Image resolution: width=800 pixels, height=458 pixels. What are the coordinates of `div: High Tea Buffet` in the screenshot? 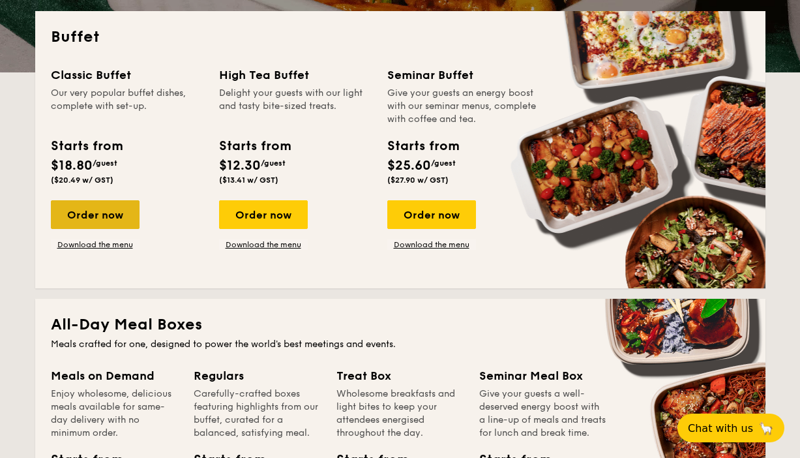 It's located at (295, 75).